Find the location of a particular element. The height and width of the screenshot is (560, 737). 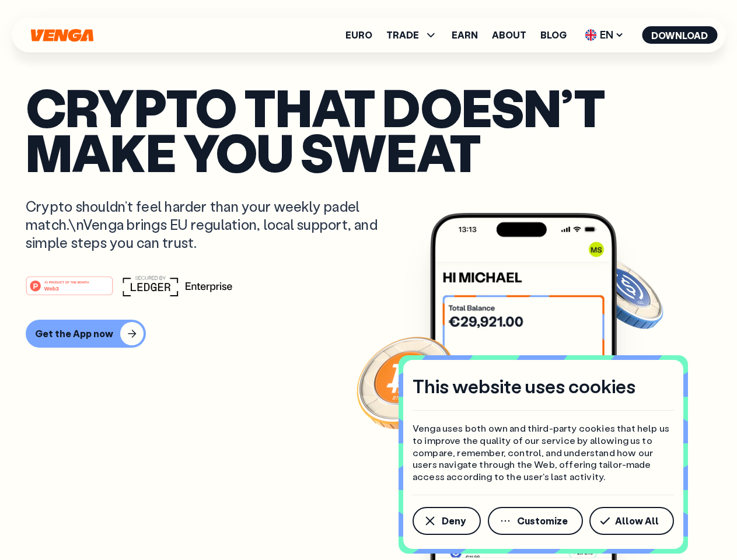

h4: This website uses cookies is located at coordinates (524, 386).